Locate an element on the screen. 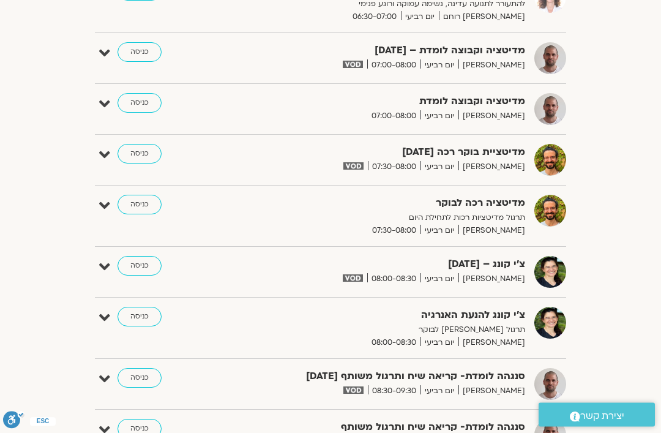  strong: מדיטציה וקבוצה לומדת is located at coordinates (394, 102).